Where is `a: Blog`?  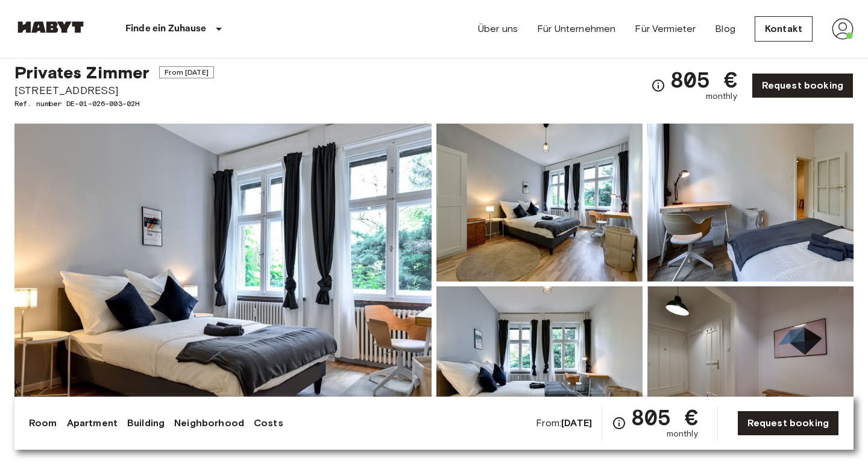 a: Blog is located at coordinates (725, 29).